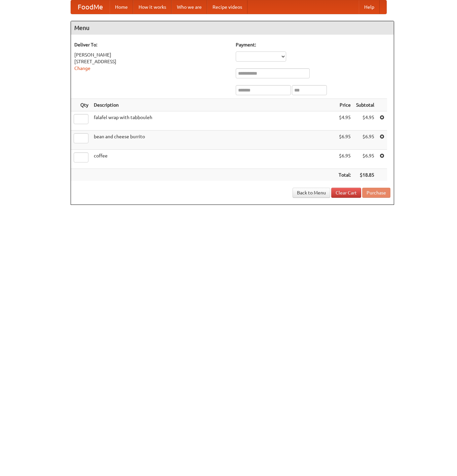 The image size is (457, 476). I want to click on a: Who we are, so click(189, 7).